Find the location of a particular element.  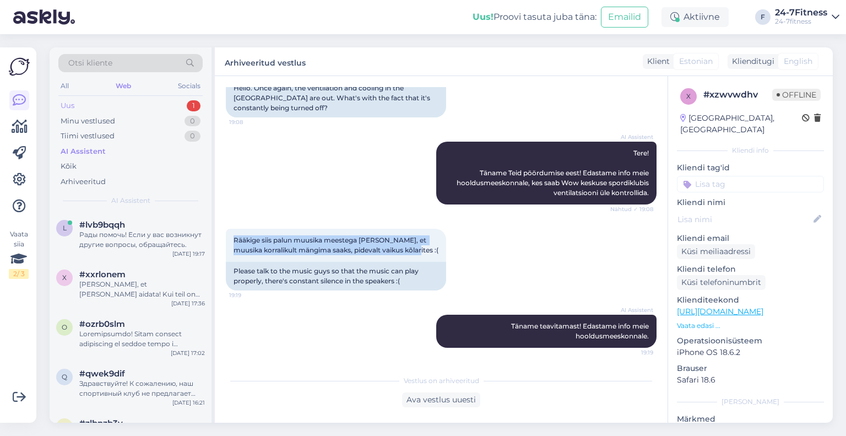

b: Uus! is located at coordinates (483, 17).